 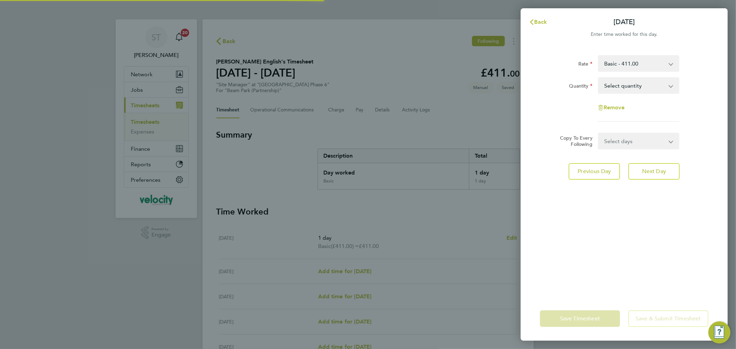 What do you see at coordinates (581, 87) in the screenshot?
I see `label: Quantity` at bounding box center [581, 87].